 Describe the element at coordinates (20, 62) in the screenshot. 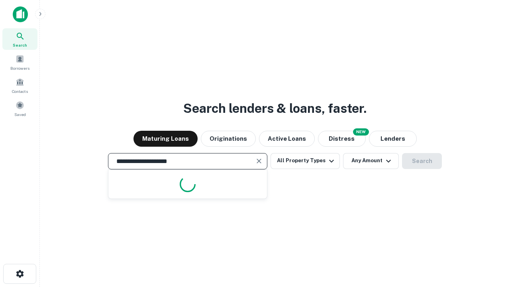

I see `div: Borrowers` at that location.